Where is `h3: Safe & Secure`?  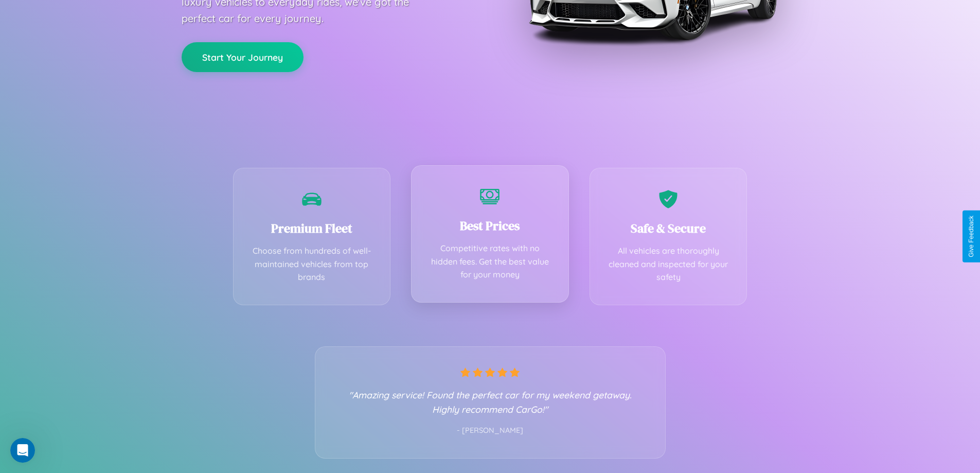
h3: Safe & Secure is located at coordinates (668, 228).